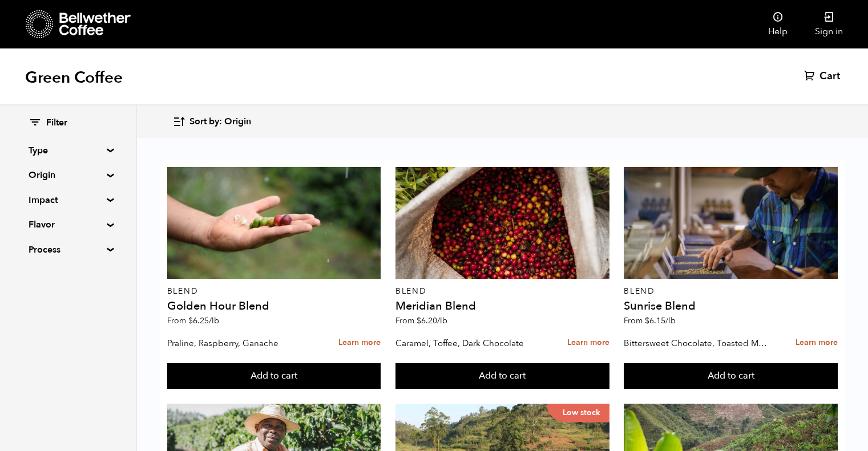  Describe the element at coordinates (830, 77) in the screenshot. I see `span: Cart` at that location.